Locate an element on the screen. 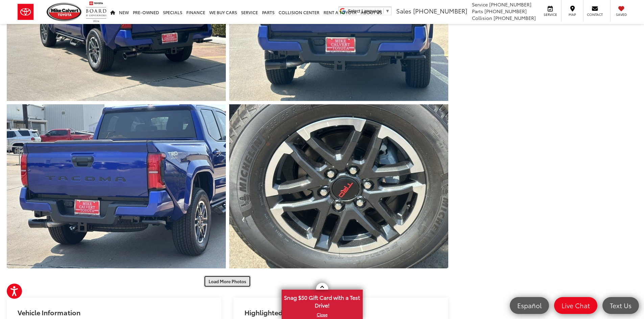 The height and width of the screenshot is (319, 644). a: Expand Photo 7 is located at coordinates (339, 186).